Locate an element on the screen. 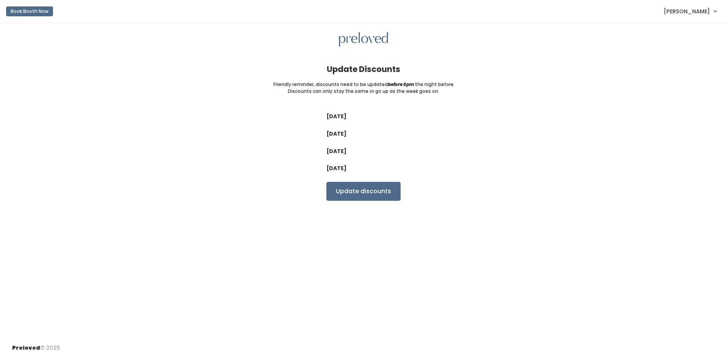 The width and height of the screenshot is (727, 358). a: Book Booth Now is located at coordinates (30, 11).